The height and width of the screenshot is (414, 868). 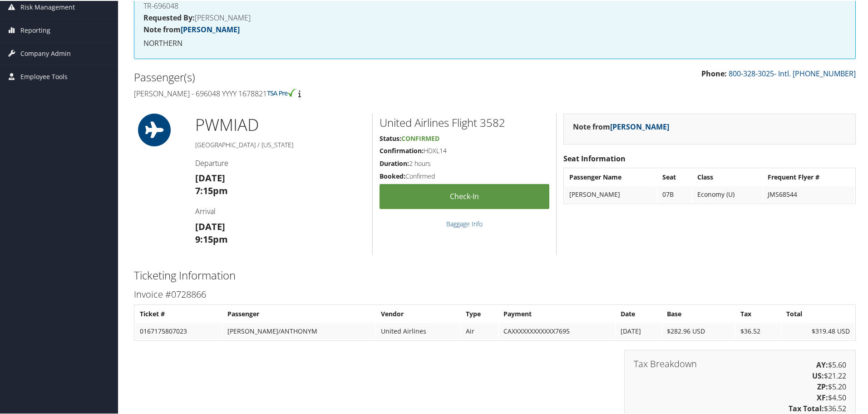 I want to click on th: Class, so click(x=728, y=176).